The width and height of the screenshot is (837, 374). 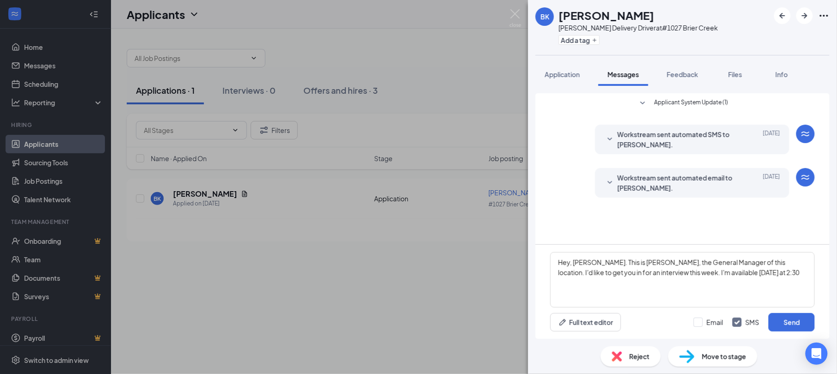 I want to click on button: ArrowRight, so click(x=804, y=16).